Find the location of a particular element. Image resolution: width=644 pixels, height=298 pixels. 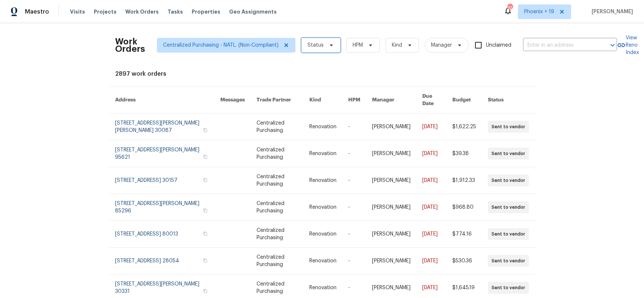

th: Trade Partner is located at coordinates (277, 100).